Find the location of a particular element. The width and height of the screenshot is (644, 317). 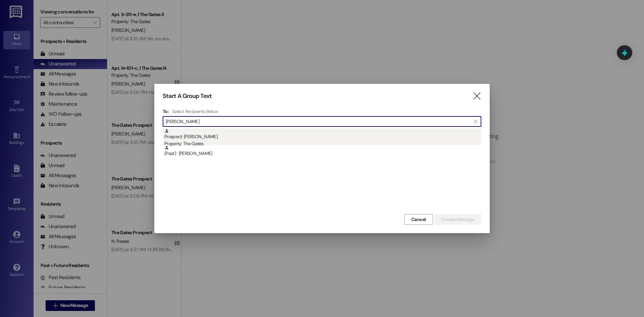

span: Create Message is located at coordinates (458, 220).